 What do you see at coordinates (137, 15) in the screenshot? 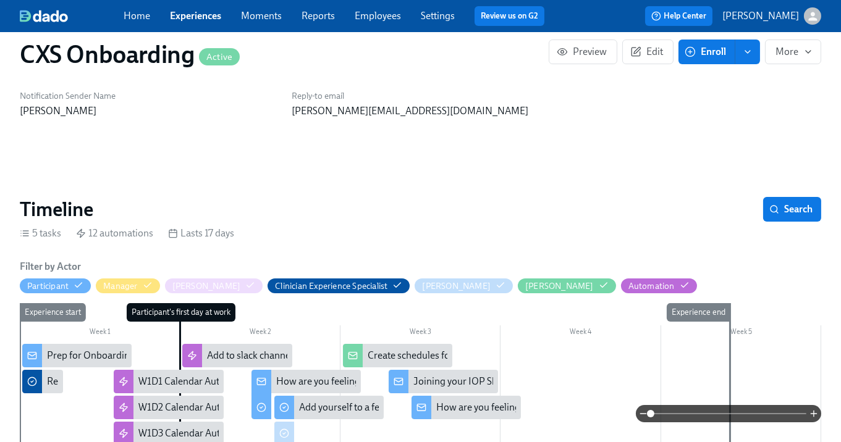
I see `a: Home` at bounding box center [137, 15].